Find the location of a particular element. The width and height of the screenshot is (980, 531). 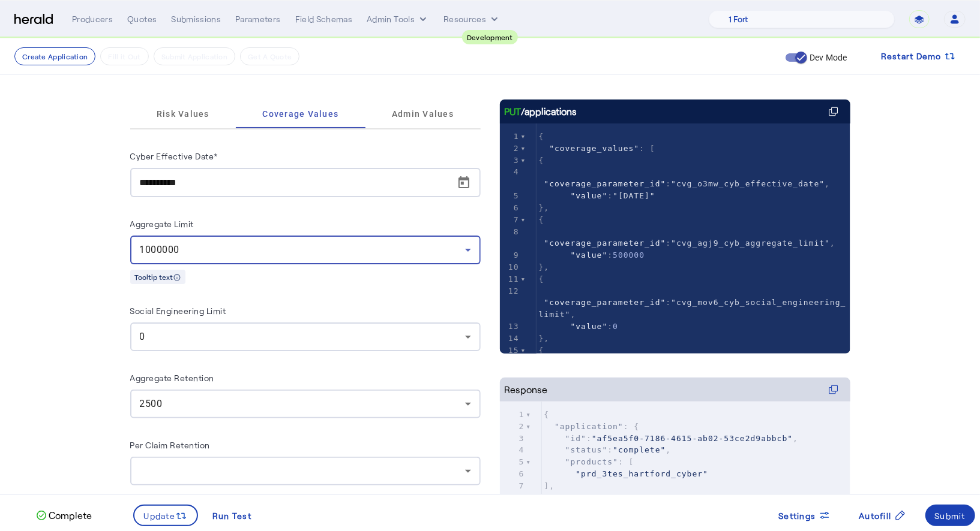

div: Submit is located at coordinates (950, 516).